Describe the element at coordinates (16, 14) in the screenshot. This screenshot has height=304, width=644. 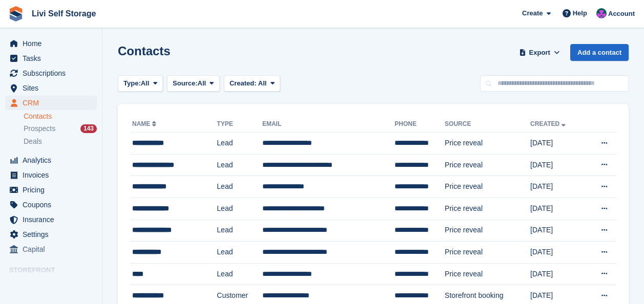
I see `img: stora-icon-8386f47178a22dfd0bd8f6a31ec36ba5ce8667c1dd55bd0f319d3a0aa187defe.svg` at that location.